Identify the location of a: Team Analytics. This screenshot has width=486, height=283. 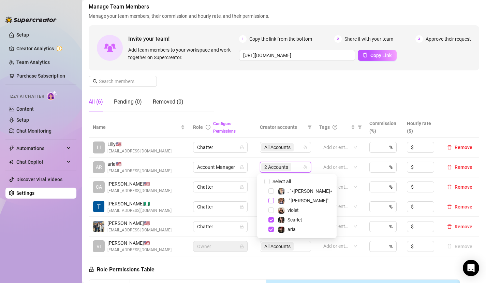
(33, 62).